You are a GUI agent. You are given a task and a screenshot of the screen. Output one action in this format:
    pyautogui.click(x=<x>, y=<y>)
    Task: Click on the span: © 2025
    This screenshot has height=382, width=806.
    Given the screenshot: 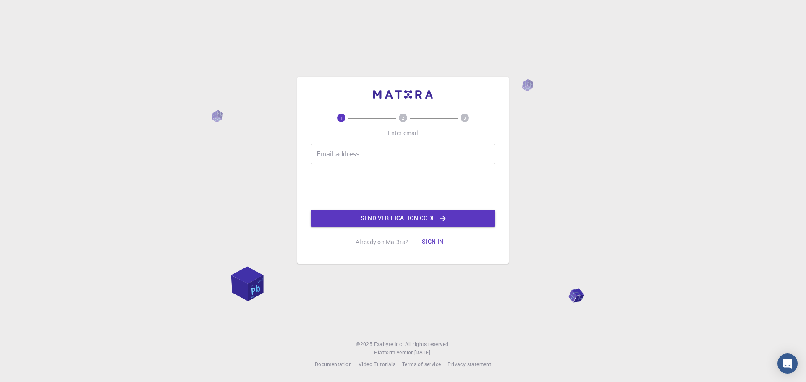 What is the action you would take?
    pyautogui.click(x=365, y=345)
    